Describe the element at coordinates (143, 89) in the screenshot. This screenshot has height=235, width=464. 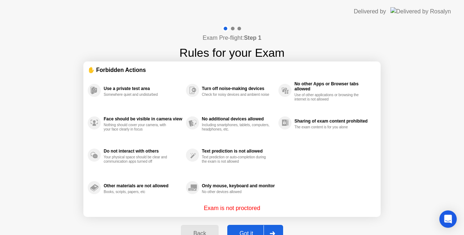
I see `div: Use a private test area` at that location.